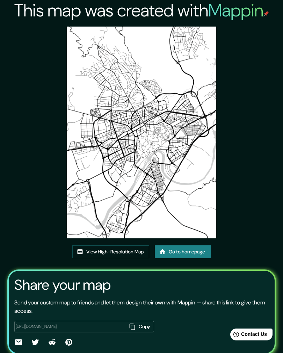 The image size is (283, 353). Describe the element at coordinates (111, 252) in the screenshot. I see `a: View High-Resolution Map` at that location.